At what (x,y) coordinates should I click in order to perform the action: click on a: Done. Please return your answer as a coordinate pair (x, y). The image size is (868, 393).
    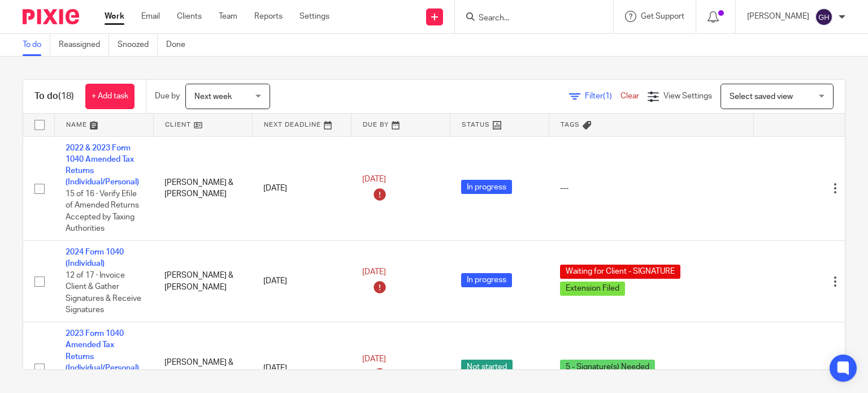
    Looking at the image, I should click on (180, 44).